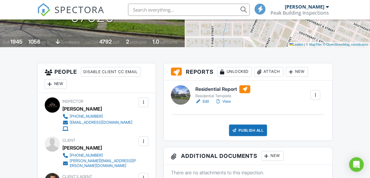 The width and height of the screenshot is (370, 178). What do you see at coordinates (169, 42) in the screenshot?
I see `span: bathrooms` at bounding box center [169, 42].